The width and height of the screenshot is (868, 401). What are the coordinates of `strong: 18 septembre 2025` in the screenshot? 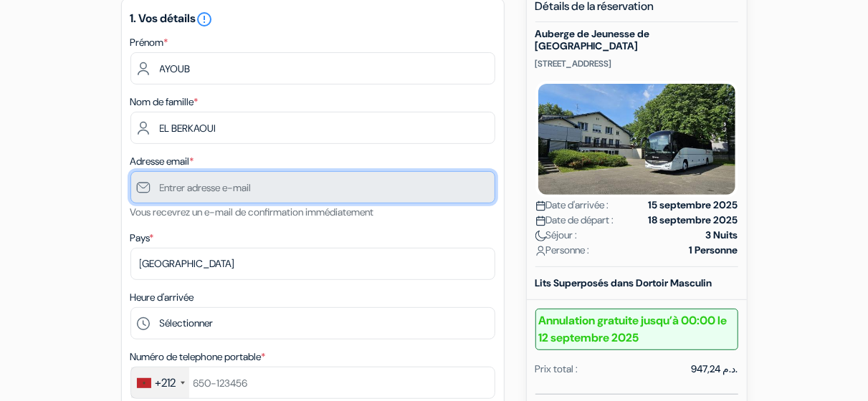 It's located at (693, 220).